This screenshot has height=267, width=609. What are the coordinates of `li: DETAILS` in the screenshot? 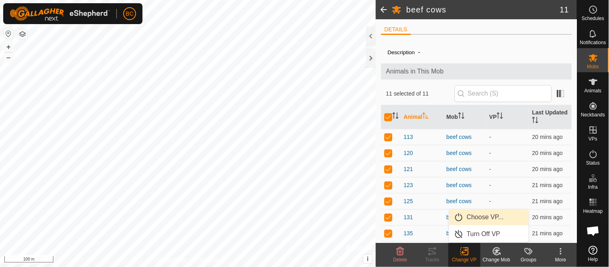 It's located at (396, 30).